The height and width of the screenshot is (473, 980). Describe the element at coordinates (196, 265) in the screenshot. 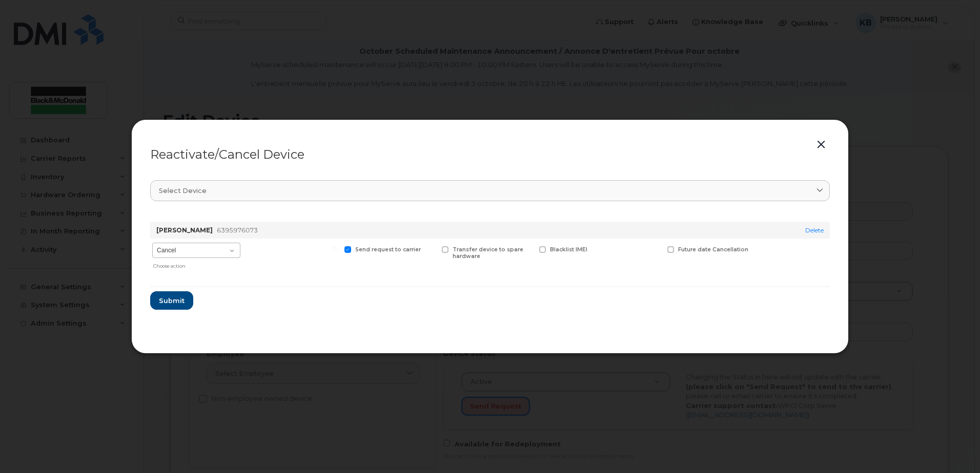

I see `div: Choose action` at that location.